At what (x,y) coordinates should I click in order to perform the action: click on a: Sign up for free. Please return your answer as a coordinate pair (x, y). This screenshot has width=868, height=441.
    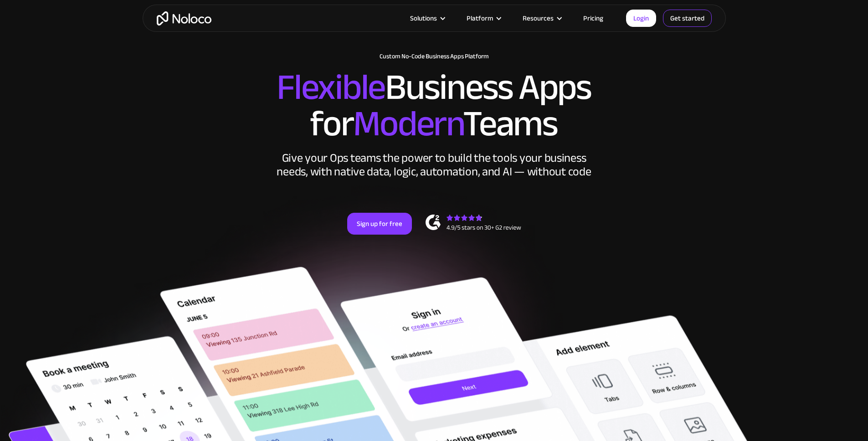
    Looking at the image, I should click on (379, 223).